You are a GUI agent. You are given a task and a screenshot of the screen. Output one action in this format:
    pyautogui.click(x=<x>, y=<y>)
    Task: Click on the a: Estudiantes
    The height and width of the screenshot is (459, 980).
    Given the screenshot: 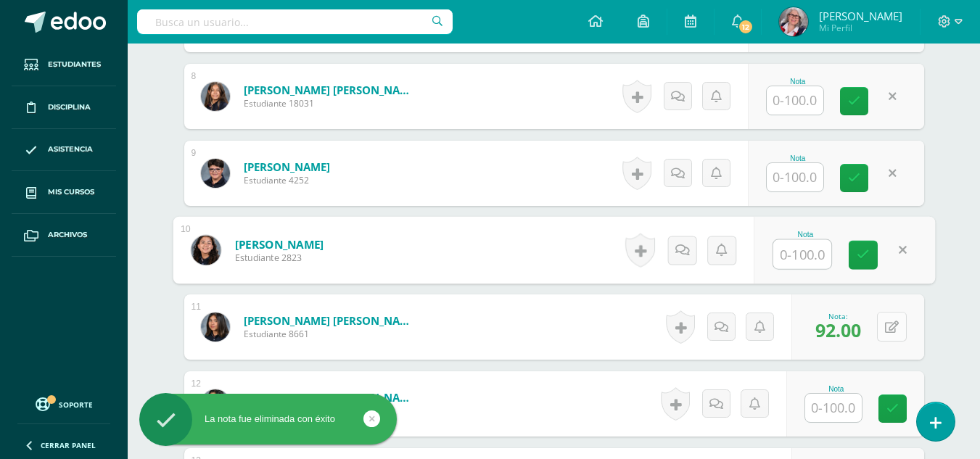 What is the action you would take?
    pyautogui.click(x=64, y=65)
    